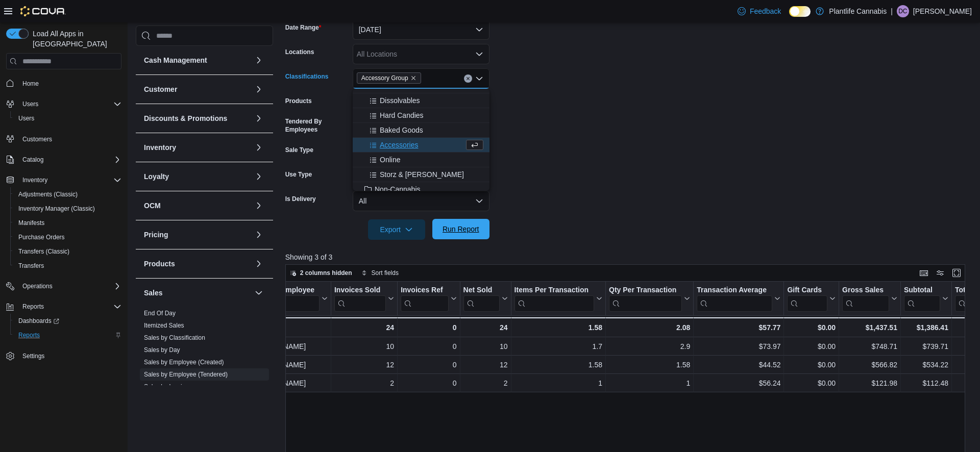 This screenshot has width=980, height=452. What do you see at coordinates (379, 273) in the screenshot?
I see `button: Sort fields` at bounding box center [379, 273].